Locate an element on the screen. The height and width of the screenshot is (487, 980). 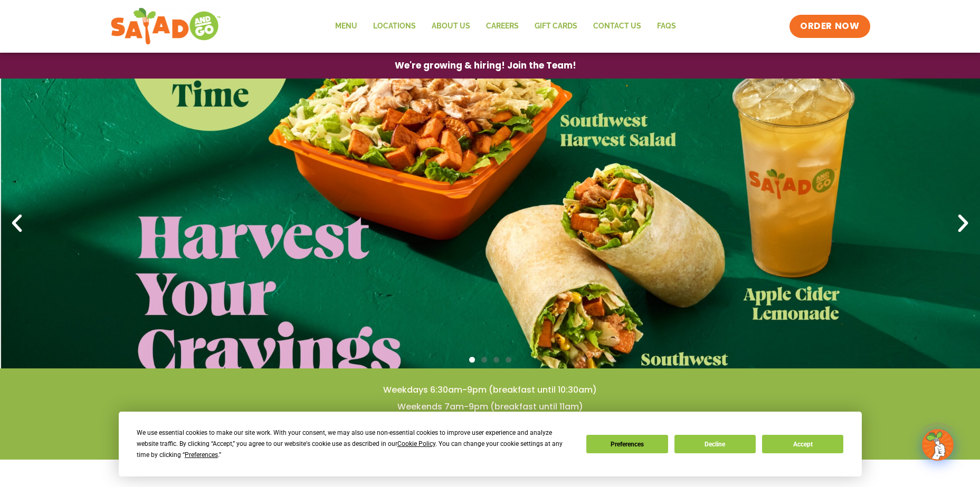
a: Menu is located at coordinates (346, 26).